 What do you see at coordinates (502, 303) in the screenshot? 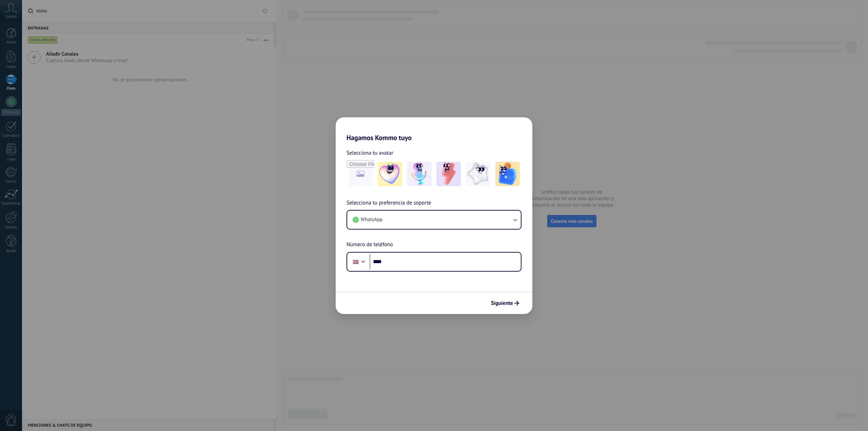
I see `span: Siguiente` at bounding box center [502, 303].